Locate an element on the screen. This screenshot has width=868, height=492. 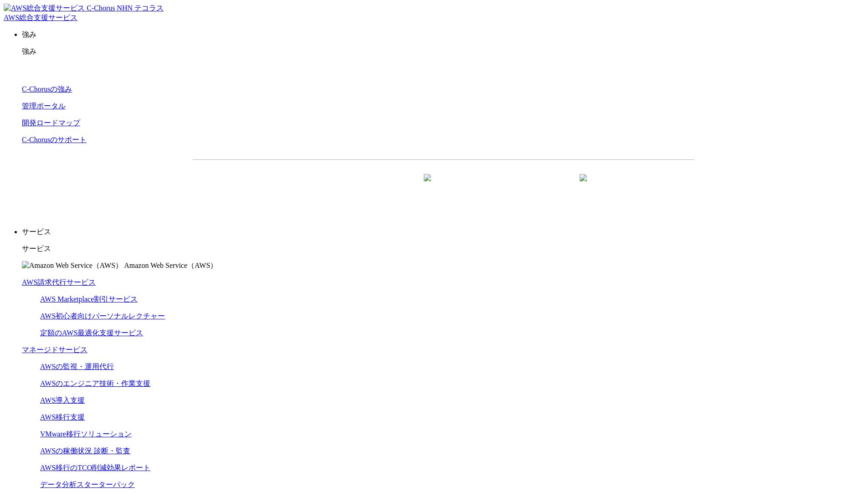
a: VMware移行ソリューション is located at coordinates (85, 434).